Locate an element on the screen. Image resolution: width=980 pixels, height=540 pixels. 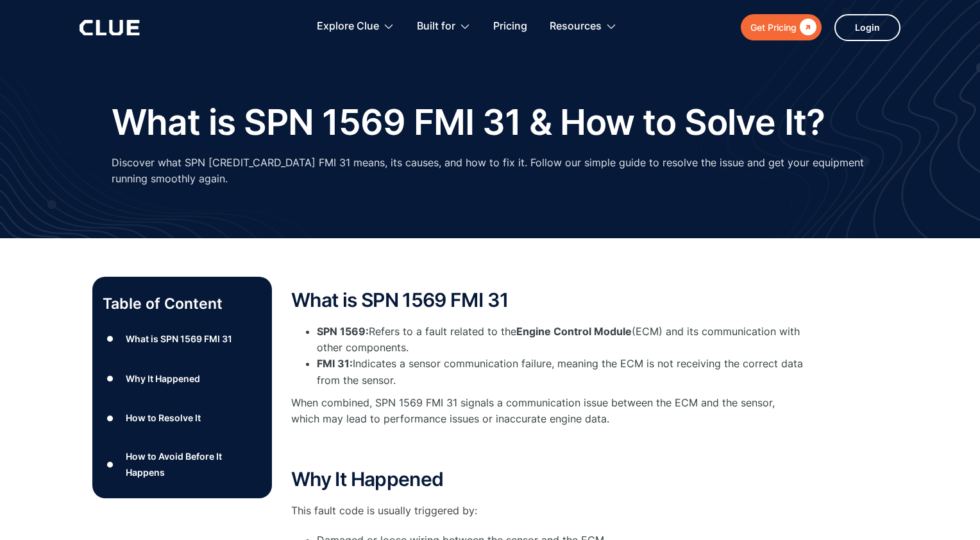
a: ●How to Avoid Before It Happens is located at coordinates (183, 464).